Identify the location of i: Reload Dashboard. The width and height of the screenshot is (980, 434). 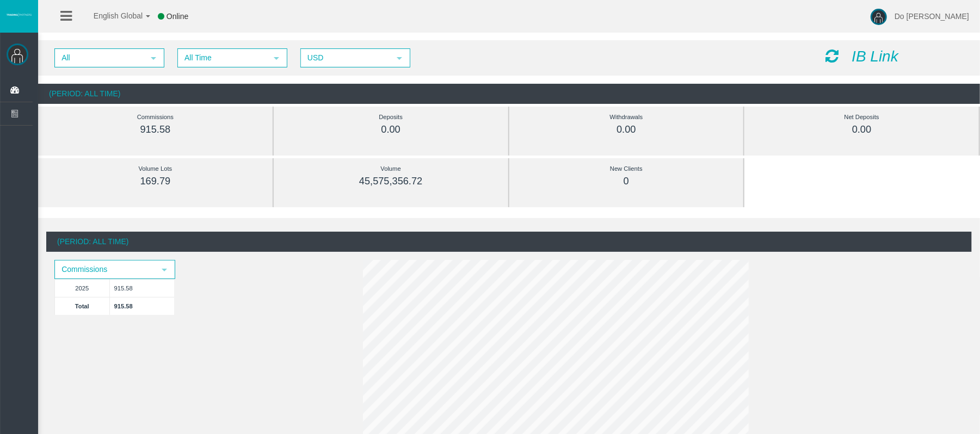
(833, 56).